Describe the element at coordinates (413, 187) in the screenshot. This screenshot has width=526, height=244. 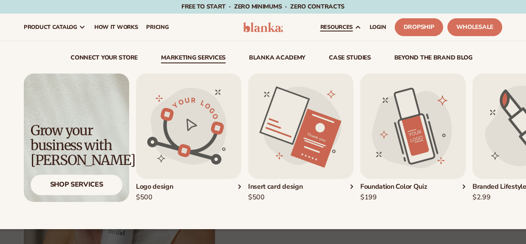
I see `div: Foundation Color Quiz` at that location.